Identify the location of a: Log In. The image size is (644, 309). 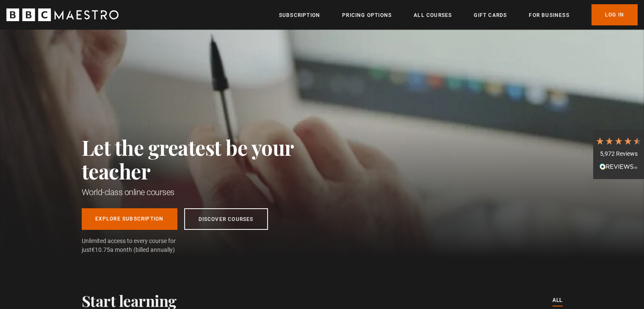
(614, 15).